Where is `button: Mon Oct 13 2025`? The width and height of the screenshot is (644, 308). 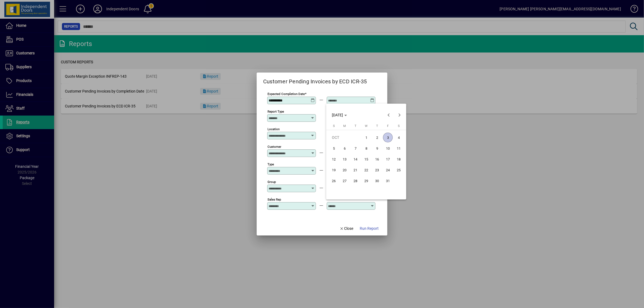 button: Mon Oct 13 2025 is located at coordinates (345, 159).